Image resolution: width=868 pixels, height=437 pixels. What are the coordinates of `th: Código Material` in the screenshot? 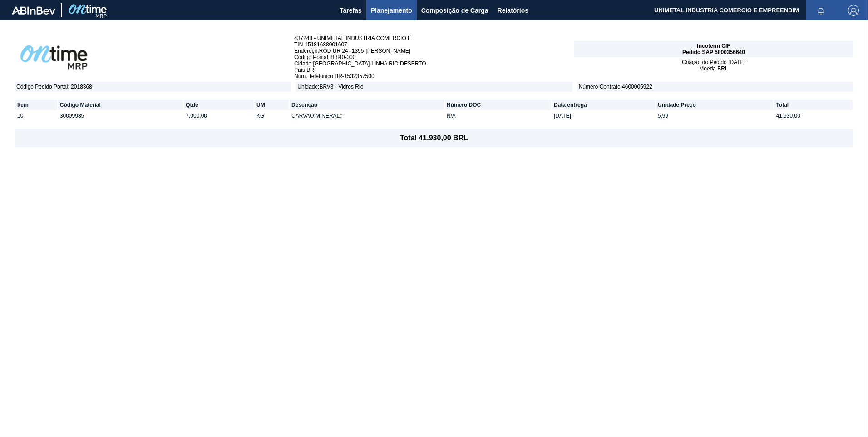 It's located at (120, 105).